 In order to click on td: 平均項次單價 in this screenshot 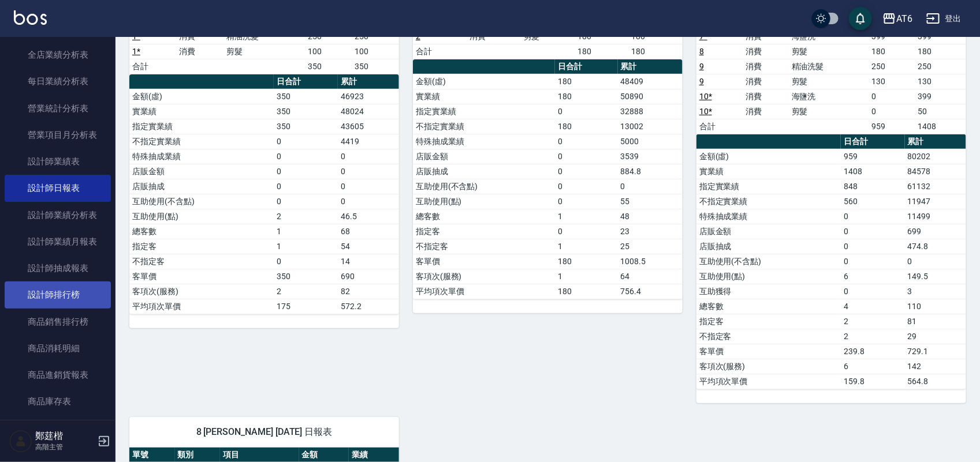, I will do `click(202, 306)`.